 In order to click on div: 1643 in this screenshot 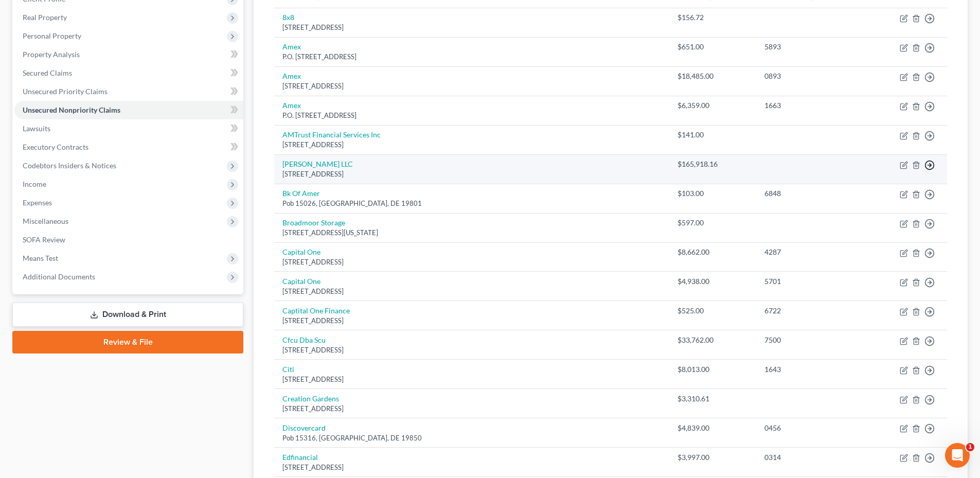, I will do `click(809, 369)`.